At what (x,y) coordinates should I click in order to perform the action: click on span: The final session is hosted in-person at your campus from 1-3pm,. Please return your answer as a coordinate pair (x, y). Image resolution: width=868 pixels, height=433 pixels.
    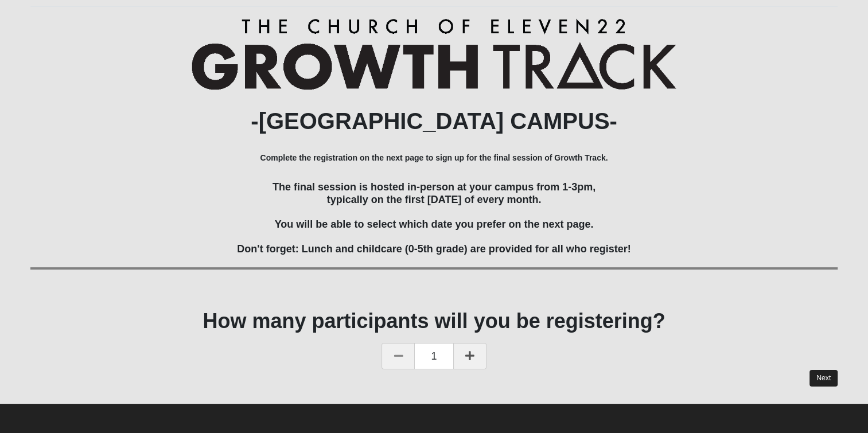
    Looking at the image, I should click on (434, 187).